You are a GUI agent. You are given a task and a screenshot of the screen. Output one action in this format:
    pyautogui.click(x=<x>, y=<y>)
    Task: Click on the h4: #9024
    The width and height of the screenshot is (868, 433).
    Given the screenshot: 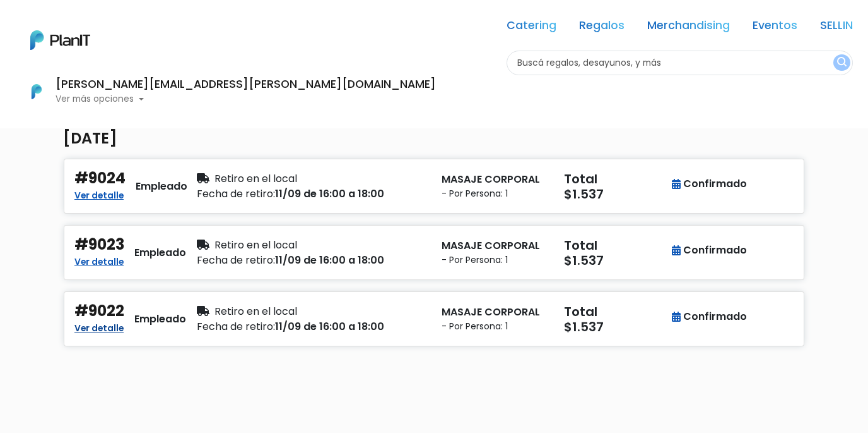 What is the action you would take?
    pyautogui.click(x=99, y=178)
    